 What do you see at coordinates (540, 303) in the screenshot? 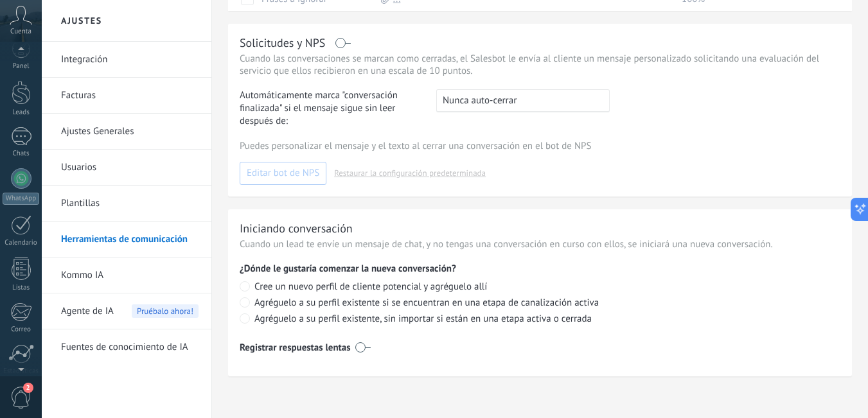
I see `label: Agréguelo a su perfil existente si se encuentran en una etapa de canalización activa` at bounding box center [540, 303].